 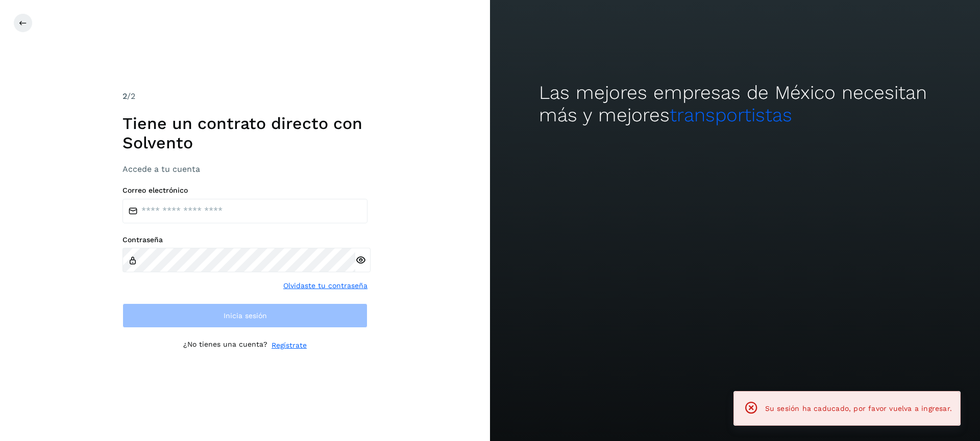 I want to click on a: Regístrate, so click(x=289, y=345).